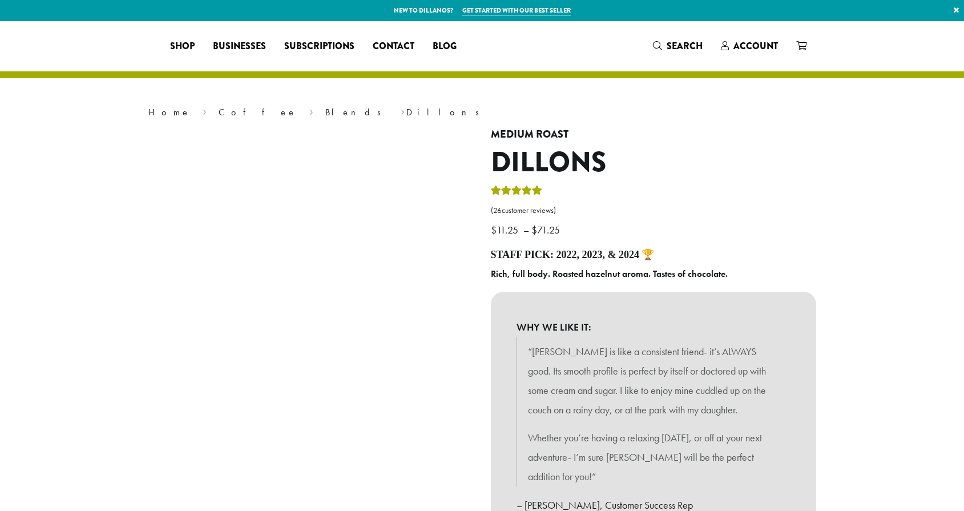  What do you see at coordinates (182, 46) in the screenshot?
I see `span: Shop` at bounding box center [182, 46].